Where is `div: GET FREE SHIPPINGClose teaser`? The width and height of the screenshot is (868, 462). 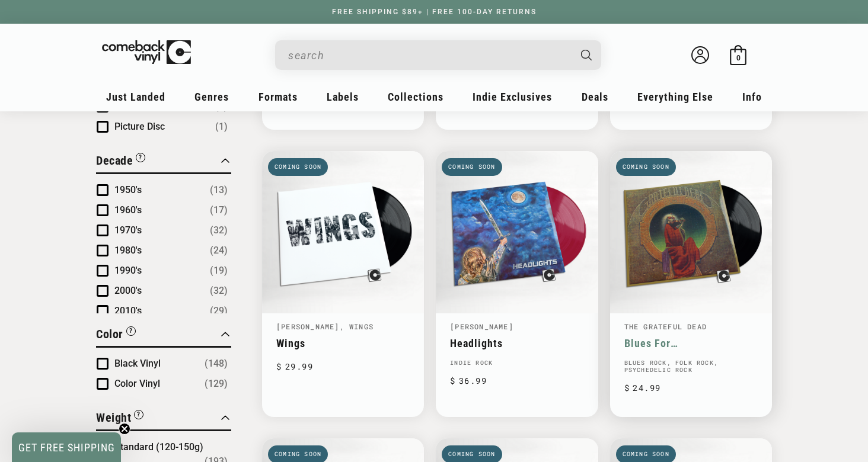 div: GET FREE SHIPPINGClose teaser is located at coordinates (66, 447).